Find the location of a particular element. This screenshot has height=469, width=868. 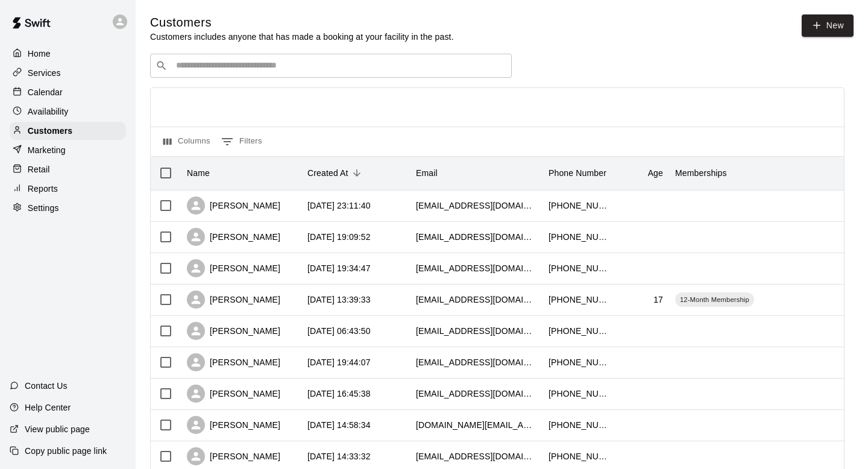

div: +15739993332 is located at coordinates (579, 425).